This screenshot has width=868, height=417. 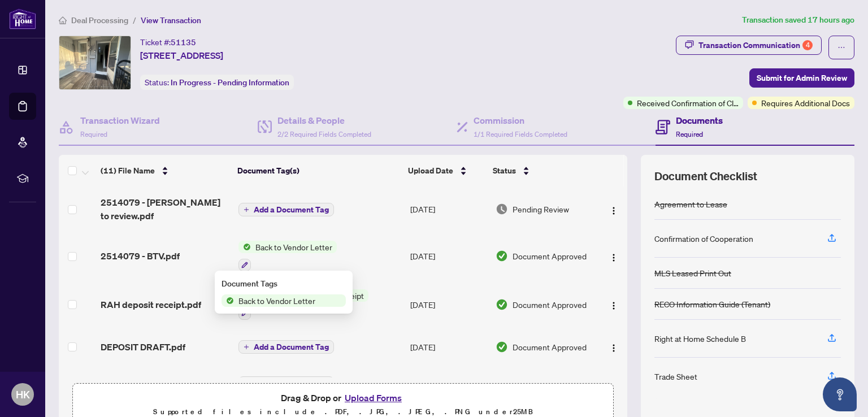 I want to click on div: Transaction Communication, so click(x=756, y=45).